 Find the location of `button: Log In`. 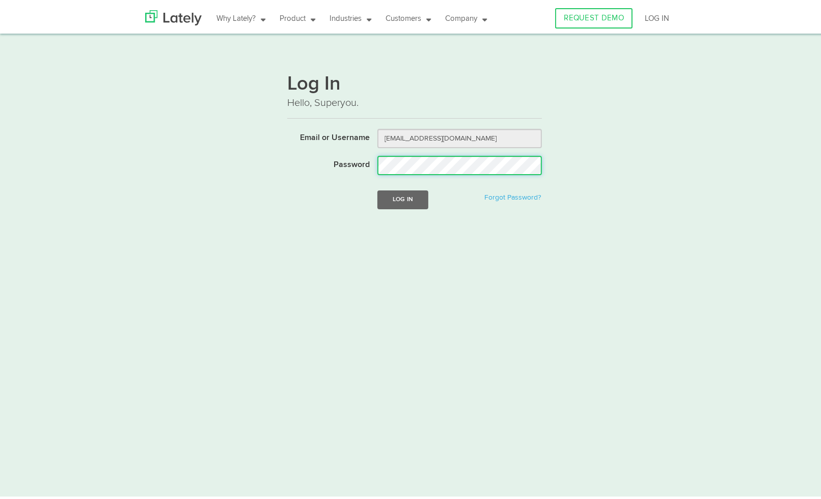

button: Log In is located at coordinates (403, 197).